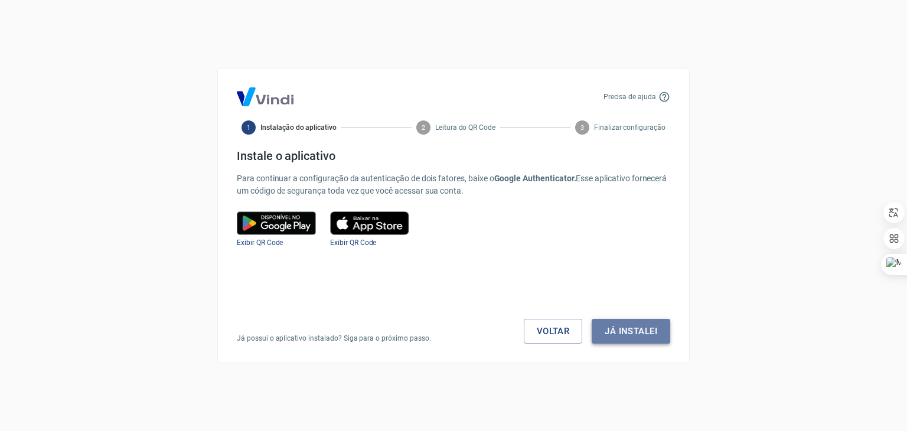 The image size is (907, 431). Describe the element at coordinates (249, 128) in the screenshot. I see `text: 1` at that location.